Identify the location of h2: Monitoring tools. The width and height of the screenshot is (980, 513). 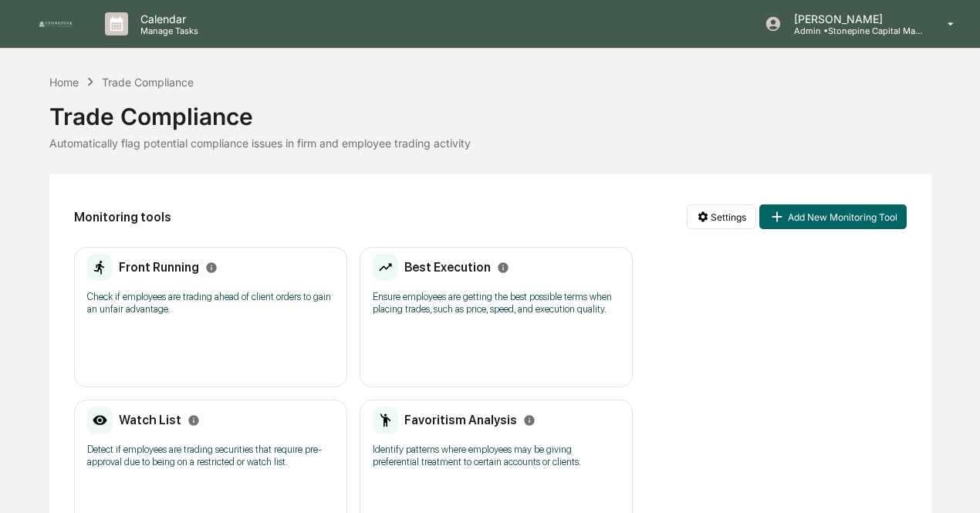
(123, 217).